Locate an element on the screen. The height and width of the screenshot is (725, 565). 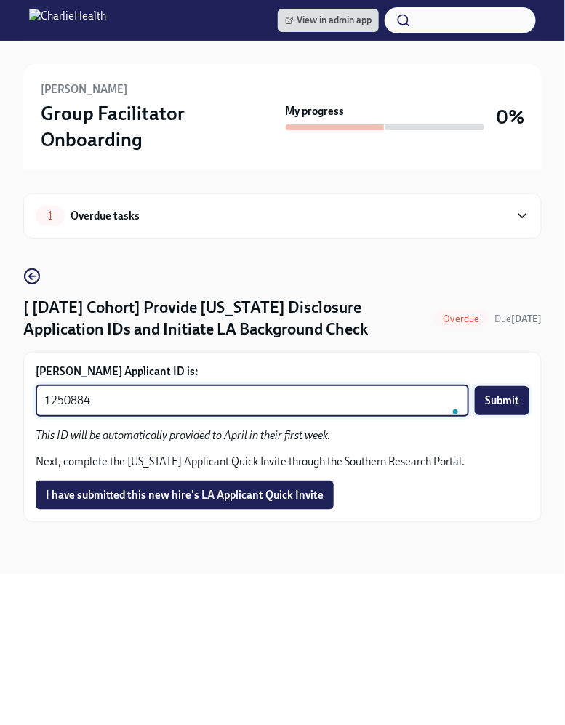
strong: My progress is located at coordinates (315, 111).